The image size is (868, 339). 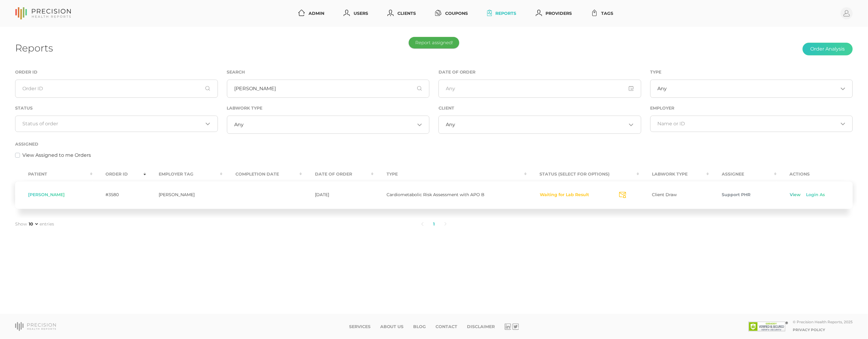 What do you see at coordinates (457, 72) in the screenshot?
I see `label: Date of Order` at bounding box center [457, 72].